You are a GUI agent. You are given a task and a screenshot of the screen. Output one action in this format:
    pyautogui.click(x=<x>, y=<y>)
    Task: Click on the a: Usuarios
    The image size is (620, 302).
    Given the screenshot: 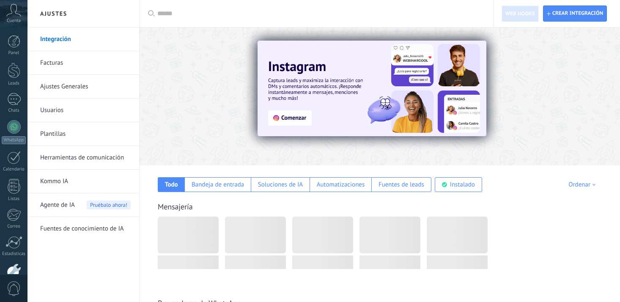 What is the action you would take?
    pyautogui.click(x=85, y=110)
    